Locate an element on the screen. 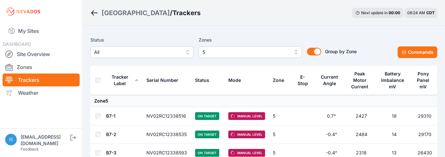 The image size is (445, 157). label: Zones is located at coordinates (250, 40).